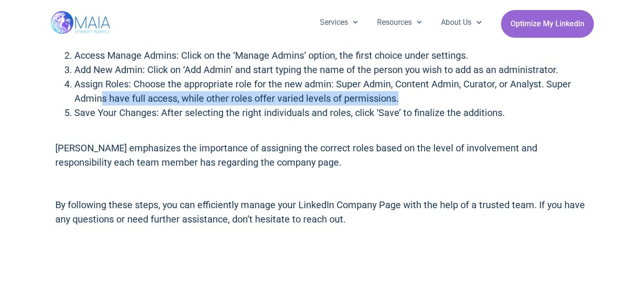 The width and height of the screenshot is (644, 286). Describe the element at coordinates (332, 70) in the screenshot. I see `li: Add New Admin: Click on ‘Add Admin’ and start typing the name of the person you wish to add as an...` at that location.